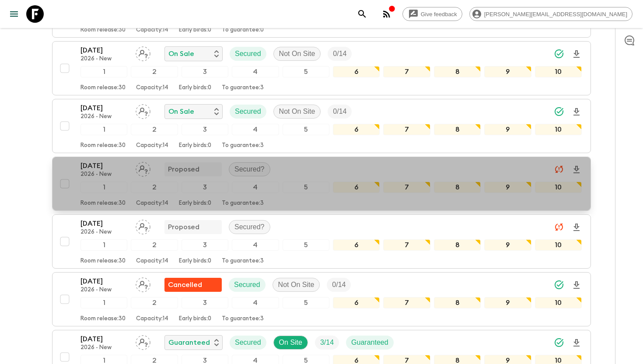 Image resolution: width=643 pixels, height=364 pixels. I want to click on div: On Site, so click(291, 342).